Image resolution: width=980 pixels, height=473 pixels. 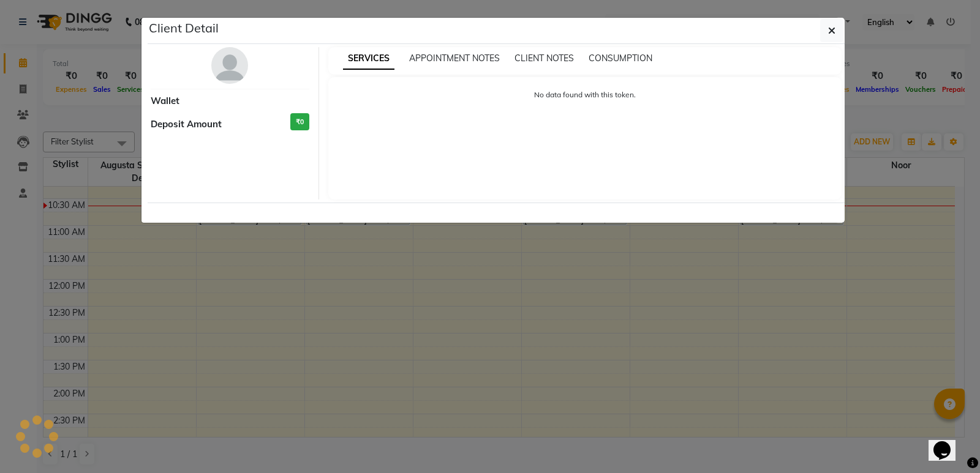 What do you see at coordinates (184, 28) in the screenshot?
I see `h5: Client Detail` at bounding box center [184, 28].